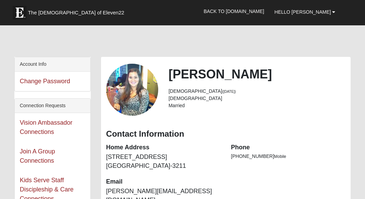  What do you see at coordinates (163, 148) in the screenshot?
I see `dt: Home Address` at bounding box center [163, 148].